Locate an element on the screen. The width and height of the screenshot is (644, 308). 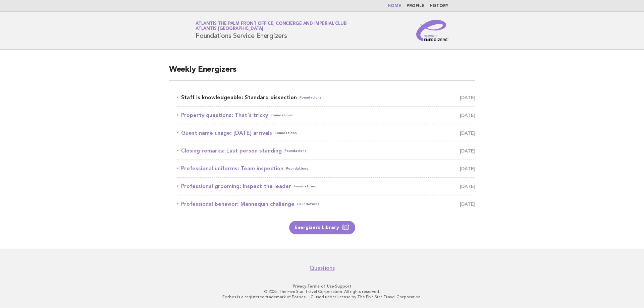
a: Questions is located at coordinates (322, 268).